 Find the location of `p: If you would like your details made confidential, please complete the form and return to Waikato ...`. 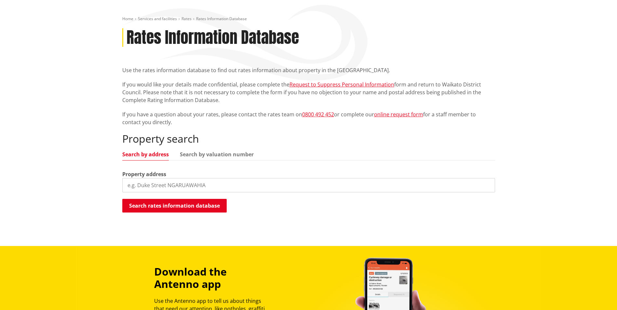

p: If you would like your details made confidential, please complete the form and return to Waikato ... is located at coordinates (309, 92).